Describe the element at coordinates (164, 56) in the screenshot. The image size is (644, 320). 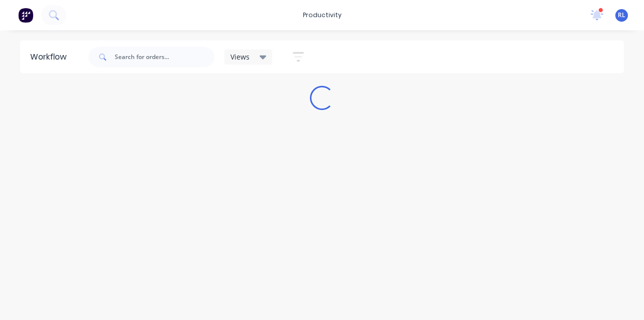
I see `input: Search for orders...` at that location.